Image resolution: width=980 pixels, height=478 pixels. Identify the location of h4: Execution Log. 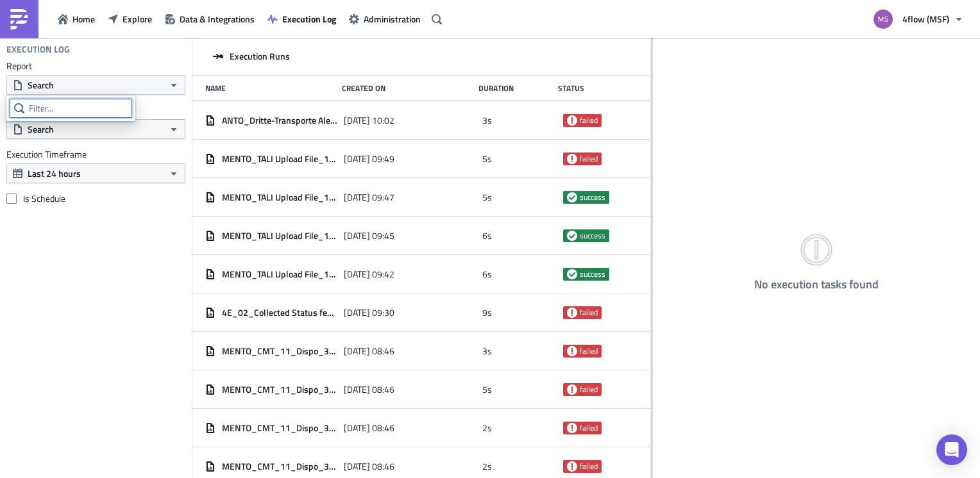
(38, 49).